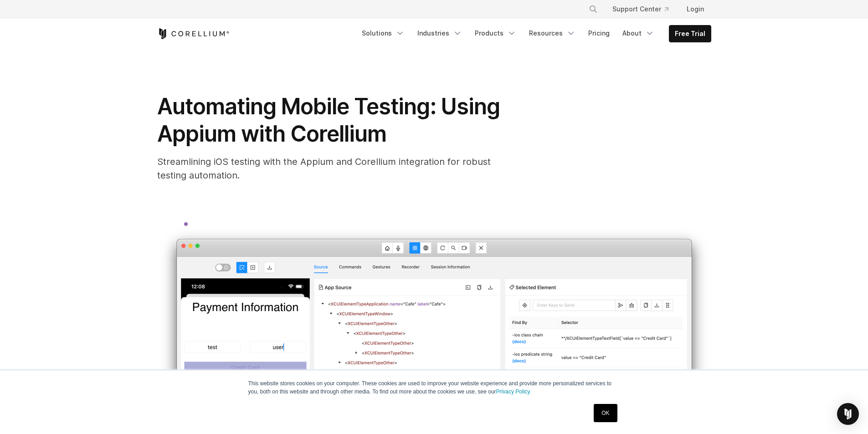 The image size is (868, 434). Describe the element at coordinates (848, 414) in the screenshot. I see `div: Open Intercom Messenger` at that location.